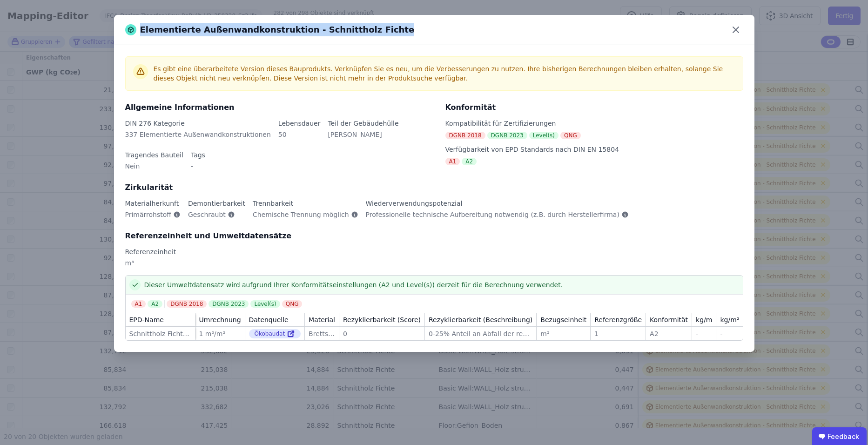 This screenshot has width=868, height=445. Describe the element at coordinates (220, 320) in the screenshot. I see `div: Umrechnung` at that location.